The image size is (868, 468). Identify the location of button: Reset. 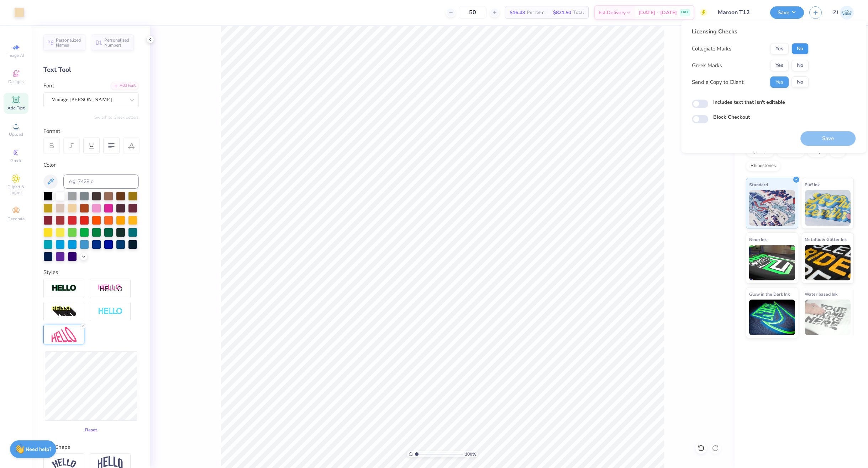
(92, 430).